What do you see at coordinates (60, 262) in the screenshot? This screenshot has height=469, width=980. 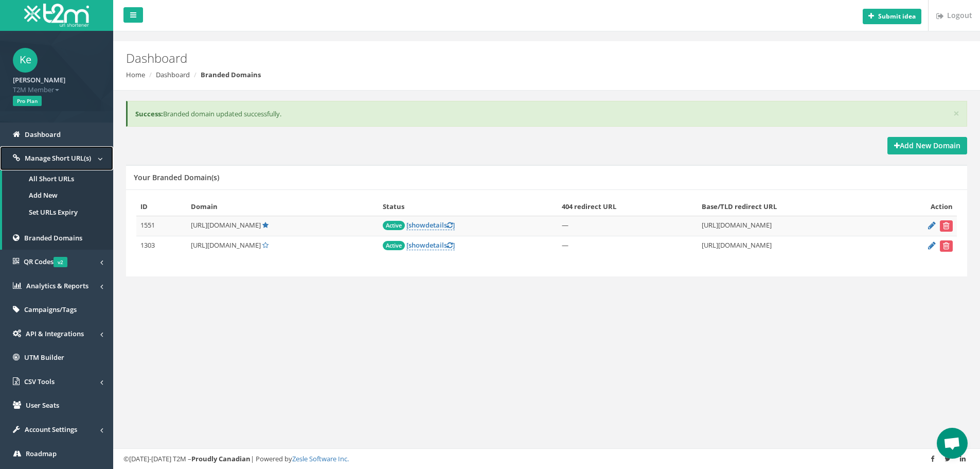 I see `span: v2` at bounding box center [60, 262].